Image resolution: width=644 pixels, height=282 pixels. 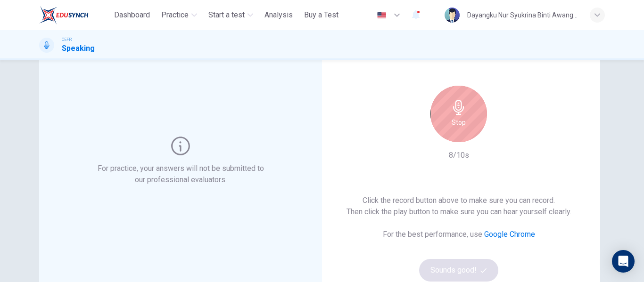 I want to click on button: Buy a Test, so click(x=321, y=15).